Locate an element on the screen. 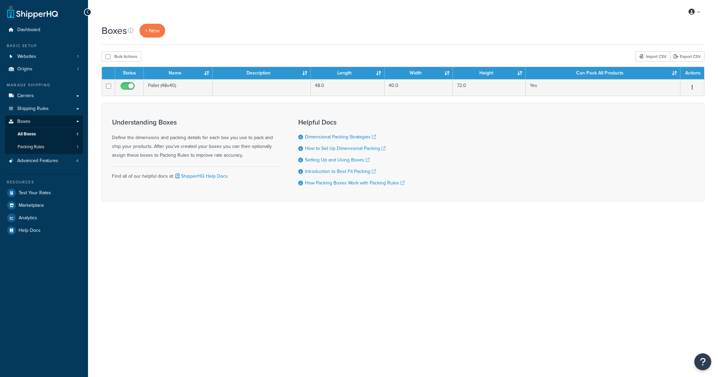 The width and height of the screenshot is (718, 377). a: Advanced Features 4 is located at coordinates (44, 161).